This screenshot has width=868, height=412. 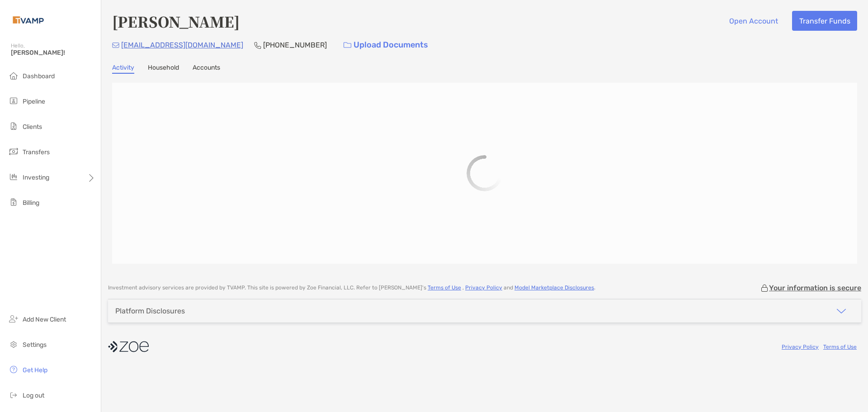 I want to click on img: get-help icon, so click(x=13, y=369).